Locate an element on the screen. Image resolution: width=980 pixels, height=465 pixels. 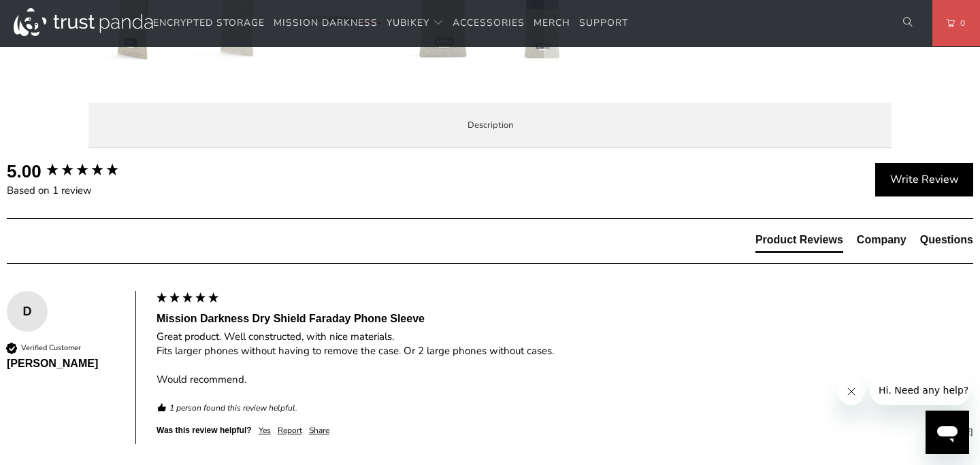
div: Verified Customer is located at coordinates (51, 348).